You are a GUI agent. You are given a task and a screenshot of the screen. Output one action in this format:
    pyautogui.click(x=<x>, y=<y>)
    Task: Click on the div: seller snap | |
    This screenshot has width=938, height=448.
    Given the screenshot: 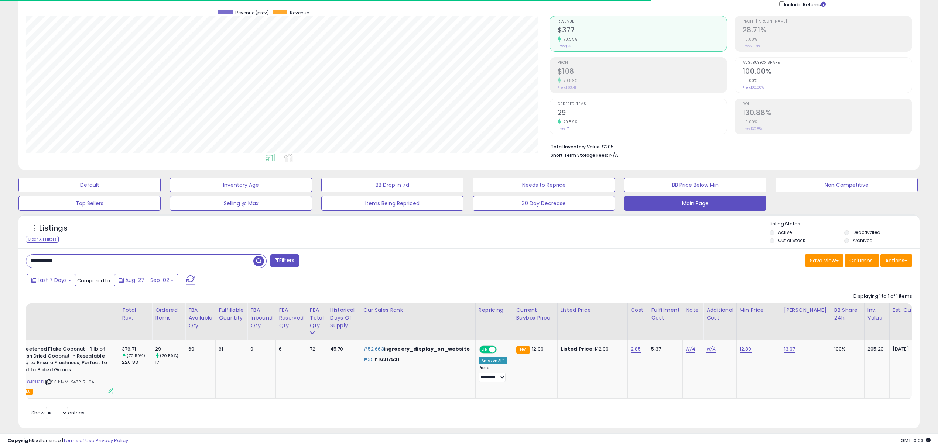 What is the action you would take?
    pyautogui.click(x=68, y=441)
    